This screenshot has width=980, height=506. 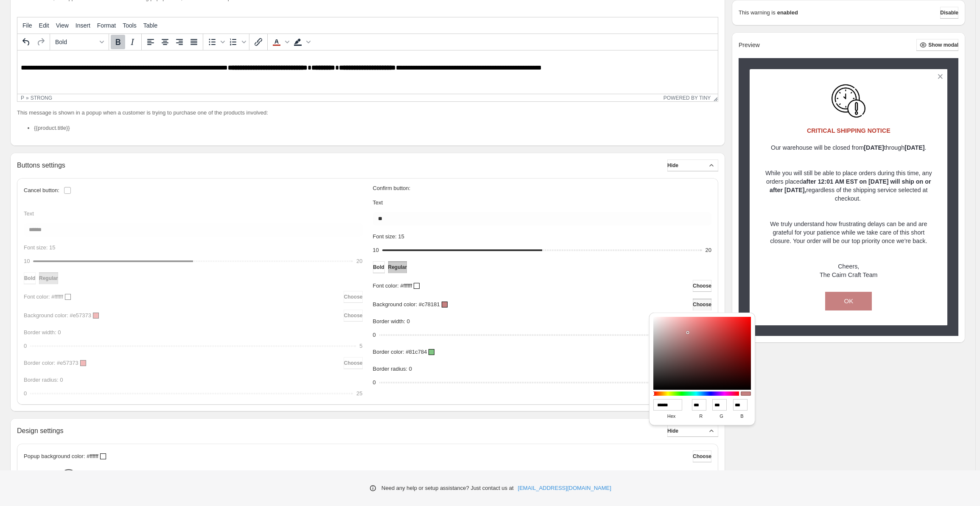 I want to click on span: File, so click(x=27, y=26).